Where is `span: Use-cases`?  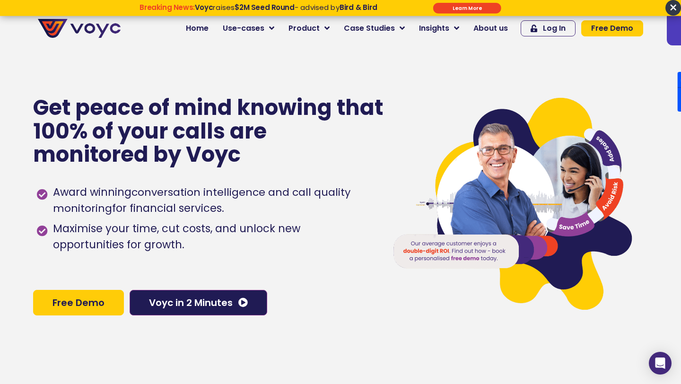
span: Use-cases is located at coordinates (243, 28).